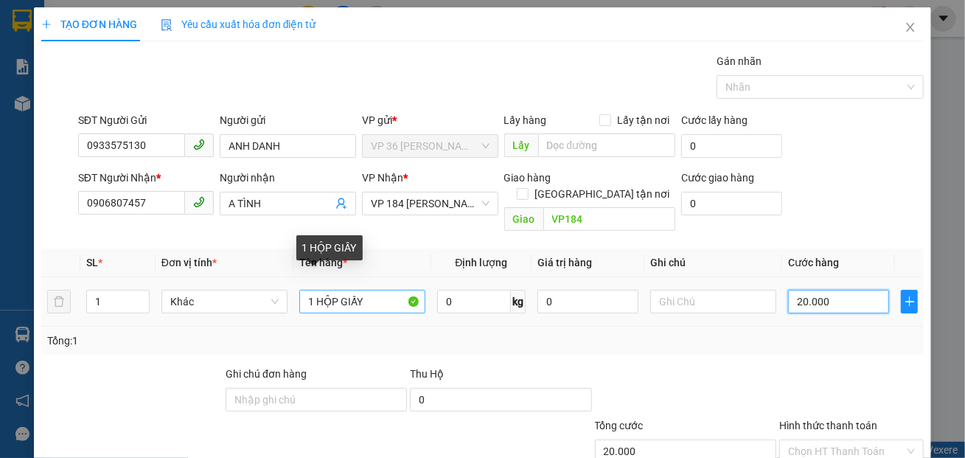  What do you see at coordinates (828, 426) in the screenshot?
I see `label: Hình thức thanh toán` at bounding box center [828, 426].